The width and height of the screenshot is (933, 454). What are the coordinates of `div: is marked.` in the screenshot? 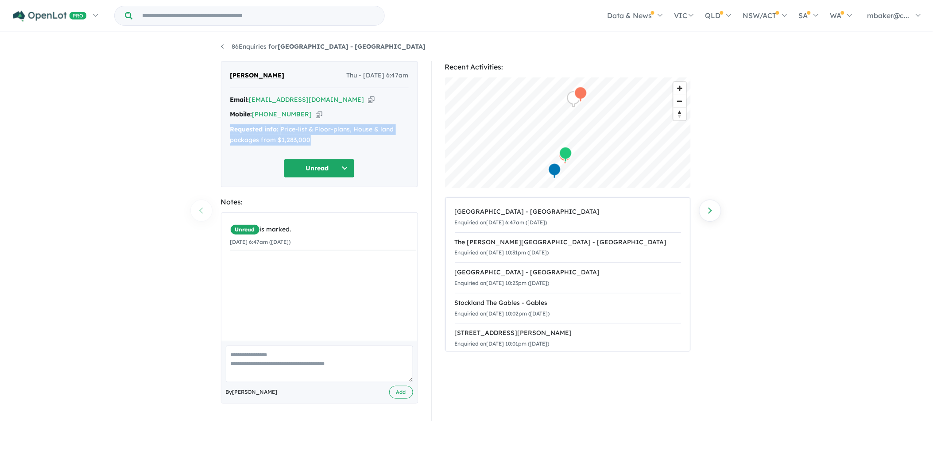 It's located at (323, 230).